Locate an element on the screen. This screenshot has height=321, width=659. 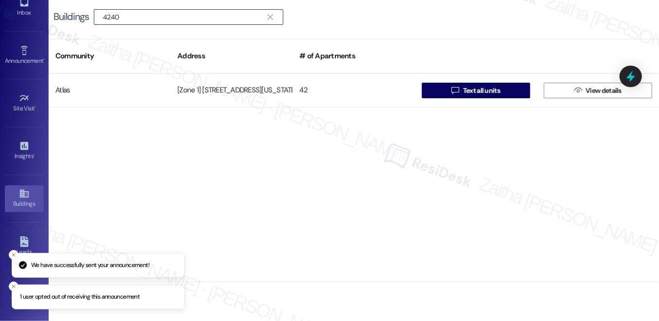
p: We have successfully sent your announcement! is located at coordinates (90, 265).